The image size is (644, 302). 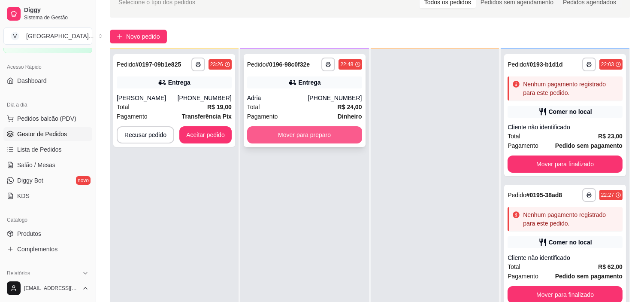 What do you see at coordinates (608, 195) in the screenshot?
I see `div: 22:27` at bounding box center [608, 195].